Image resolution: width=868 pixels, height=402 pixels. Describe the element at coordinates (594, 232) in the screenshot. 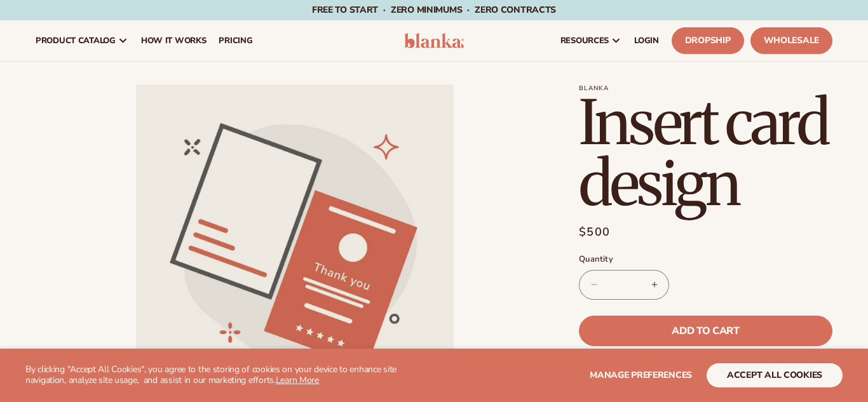

I see `span: $500` at that location.